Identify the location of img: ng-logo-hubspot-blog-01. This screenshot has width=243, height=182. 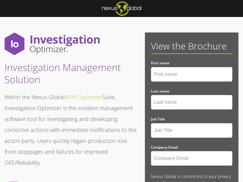
(121, 8).